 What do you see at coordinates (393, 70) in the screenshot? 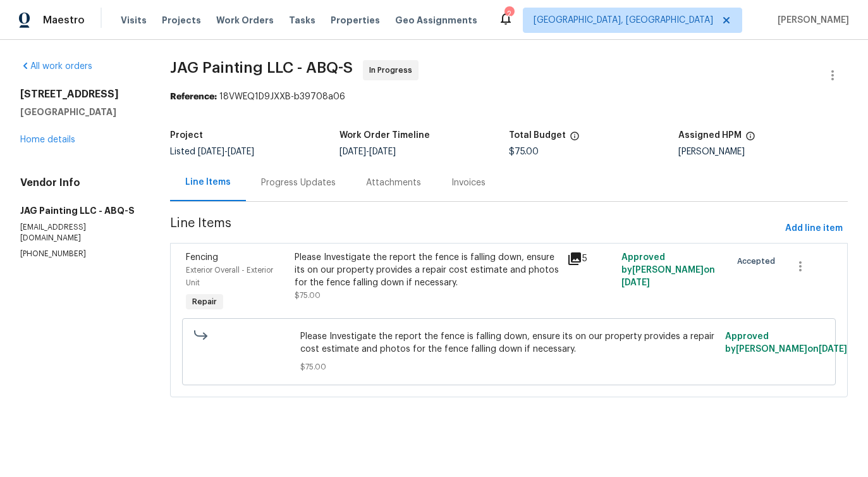
I see `span: In Progress` at bounding box center [393, 70].